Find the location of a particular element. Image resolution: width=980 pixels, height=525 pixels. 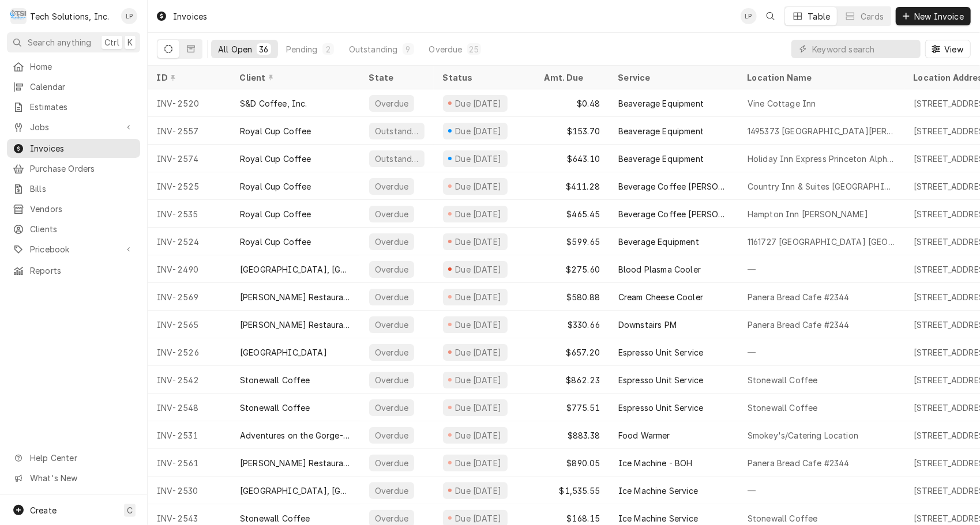

div: INV-2524 is located at coordinates (189, 242).